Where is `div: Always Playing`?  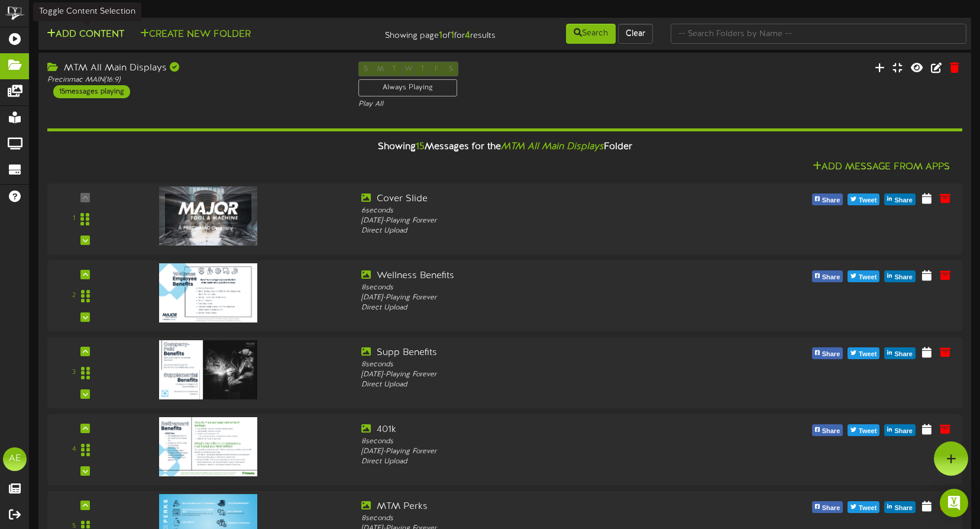
div: Always Playing is located at coordinates (407, 87).